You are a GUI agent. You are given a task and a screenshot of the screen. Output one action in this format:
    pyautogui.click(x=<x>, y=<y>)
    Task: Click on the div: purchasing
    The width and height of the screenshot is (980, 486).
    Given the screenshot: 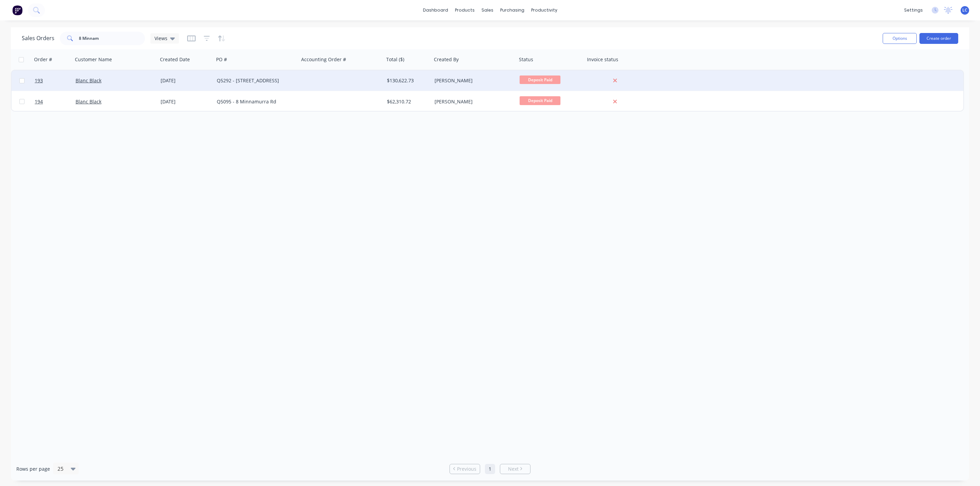 What is the action you would take?
    pyautogui.click(x=512, y=10)
    